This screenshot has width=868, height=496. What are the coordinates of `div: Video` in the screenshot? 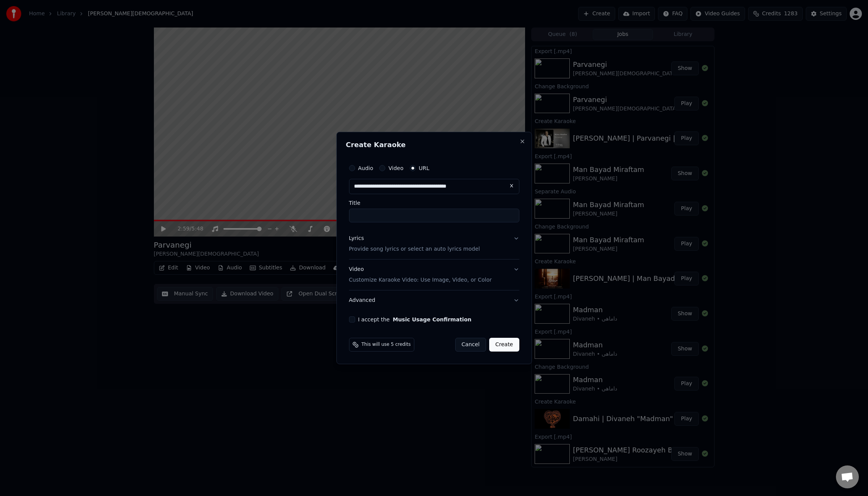 It's located at (421, 275).